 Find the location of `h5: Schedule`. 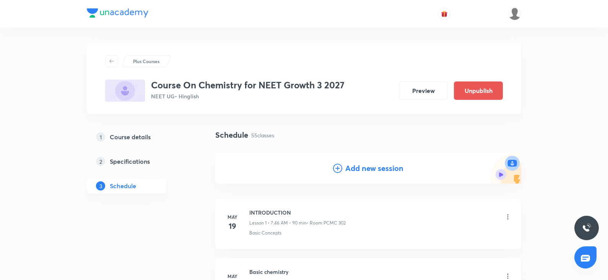

h5: Schedule is located at coordinates (123, 186).